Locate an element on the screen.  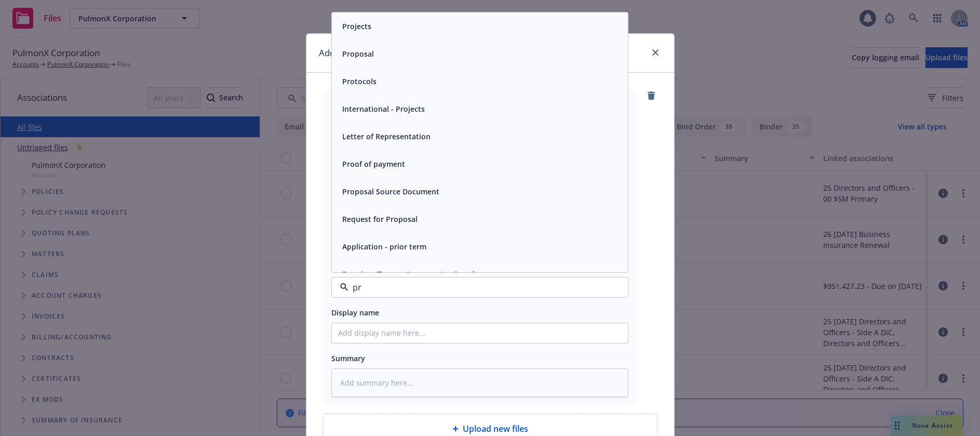
span: Proof of payment is located at coordinates (374, 164).